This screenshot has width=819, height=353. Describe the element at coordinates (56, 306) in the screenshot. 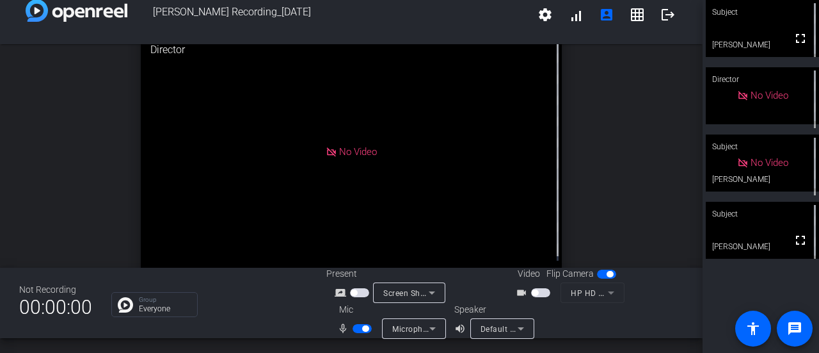

I see `span: 00:00:00` at that location.